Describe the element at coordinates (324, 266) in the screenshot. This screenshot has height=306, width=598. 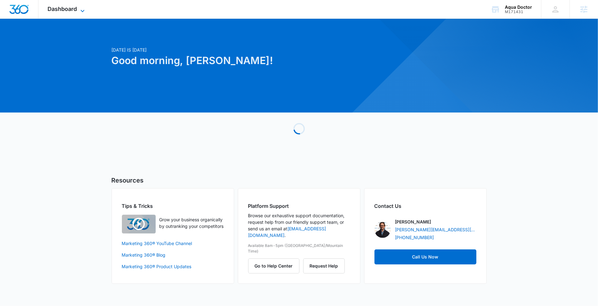
I see `a: Request Help` at that location.